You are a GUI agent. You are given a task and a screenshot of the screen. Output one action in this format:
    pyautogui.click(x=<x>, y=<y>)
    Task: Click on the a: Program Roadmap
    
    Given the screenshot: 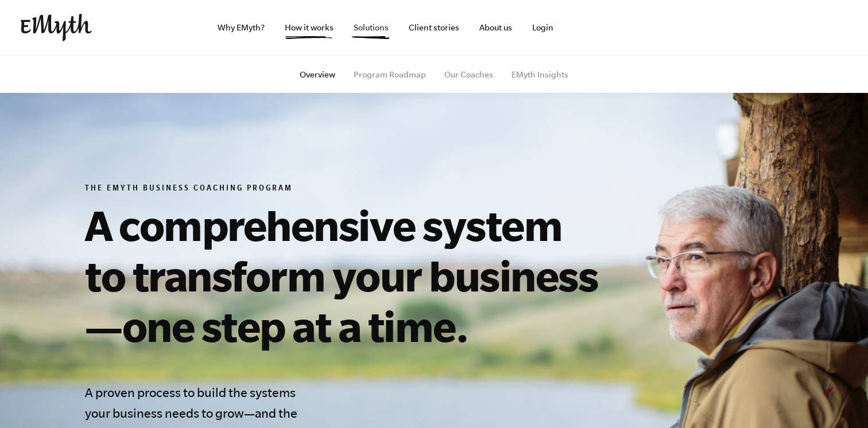 What is the action you would take?
    pyautogui.click(x=390, y=75)
    